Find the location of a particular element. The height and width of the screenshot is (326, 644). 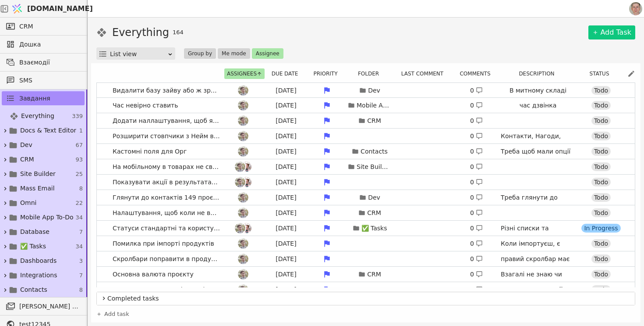

span: Показувати в колекціях архівовані продукти is located at coordinates (166, 290).